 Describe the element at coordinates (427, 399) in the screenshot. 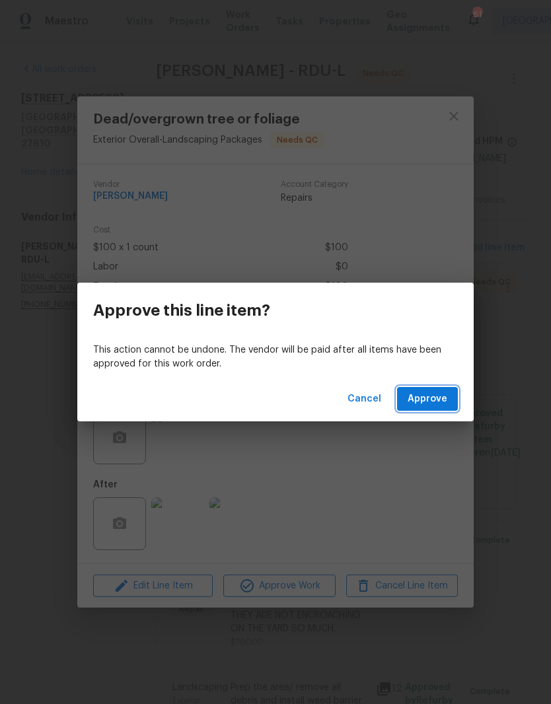

I see `button: Approve` at that location.